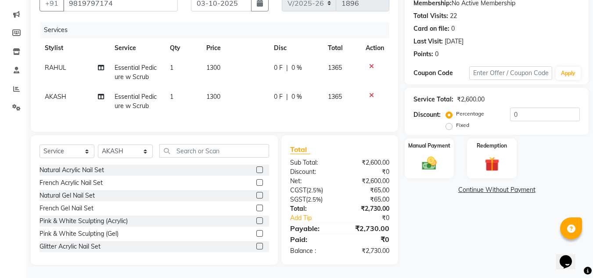  I want to click on div: Last Visit:, so click(428, 41).